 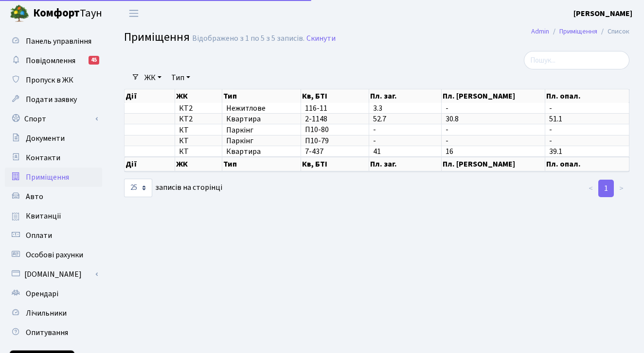 I want to click on span: 30.8, so click(x=452, y=119).